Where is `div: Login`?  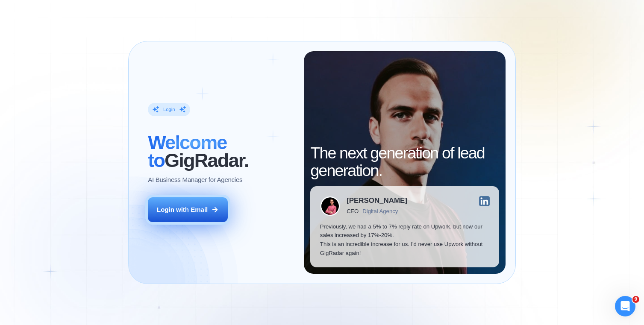 div: Login is located at coordinates (170, 110).